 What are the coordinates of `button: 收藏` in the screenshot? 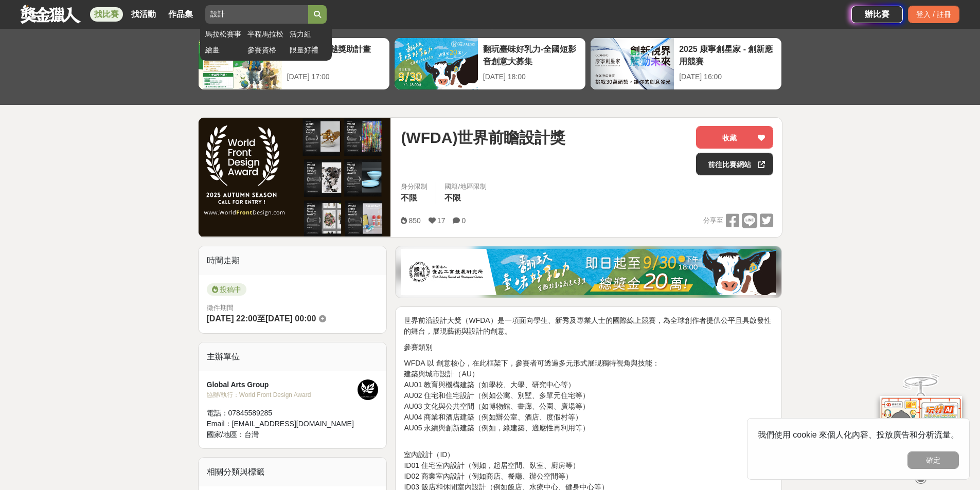 It's located at (735, 137).